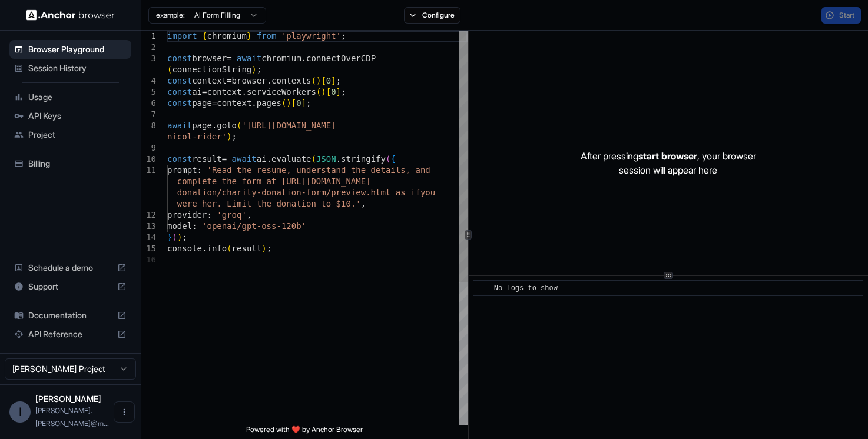 The height and width of the screenshot is (439, 868). Describe the element at coordinates (149, 148) in the screenshot. I see `div: 9` at that location.